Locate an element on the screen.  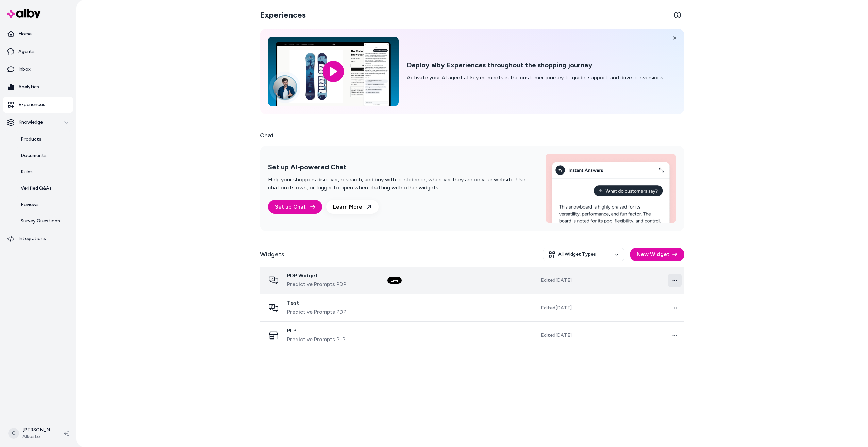
a: Learn More is located at coordinates (353, 207).